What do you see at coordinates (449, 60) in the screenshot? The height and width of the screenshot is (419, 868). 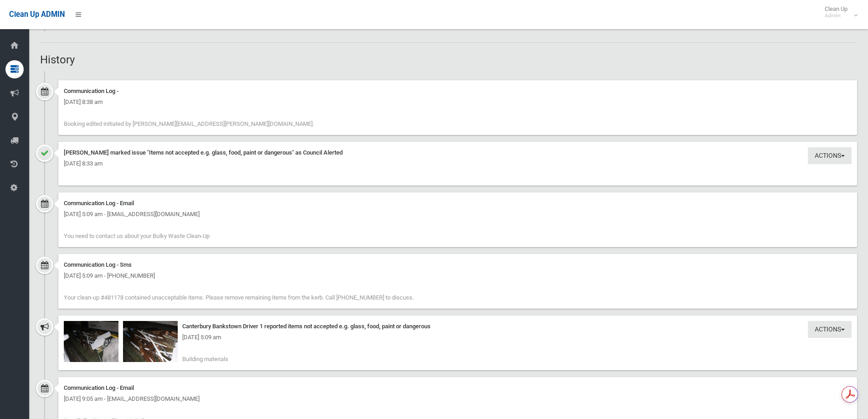 I see `h2: History` at bounding box center [449, 60].